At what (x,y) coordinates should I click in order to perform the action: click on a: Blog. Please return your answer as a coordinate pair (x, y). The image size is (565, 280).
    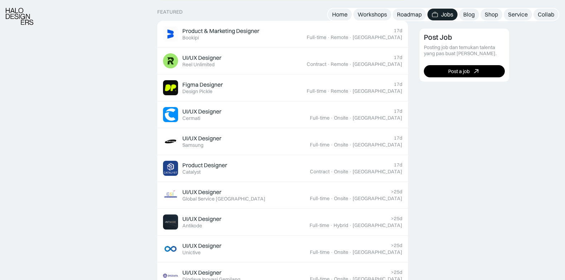
    Looking at the image, I should click on (469, 14).